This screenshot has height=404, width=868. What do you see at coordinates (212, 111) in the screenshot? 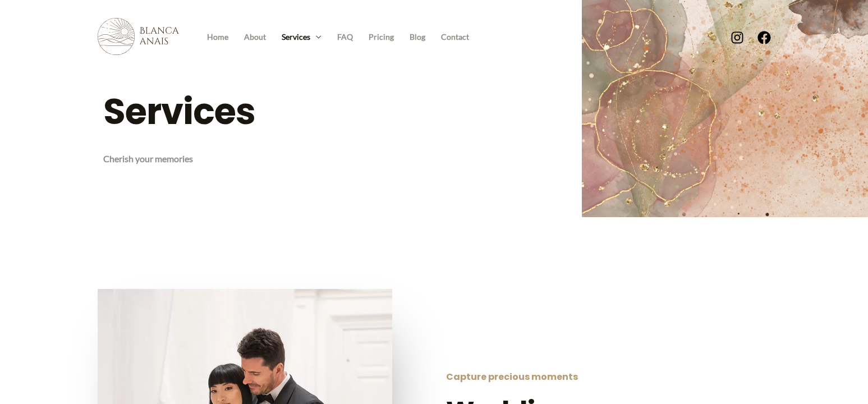
I see `h1: Services` at bounding box center [212, 111].